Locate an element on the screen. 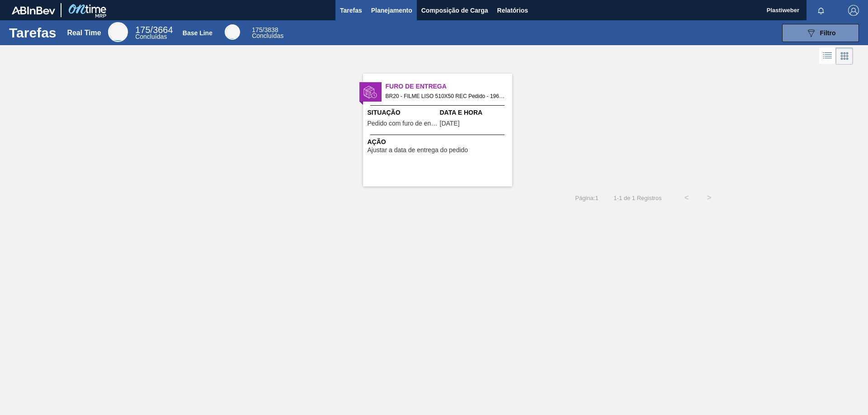 This screenshot has width=868, height=415. span: Tarefas is located at coordinates (351, 10).